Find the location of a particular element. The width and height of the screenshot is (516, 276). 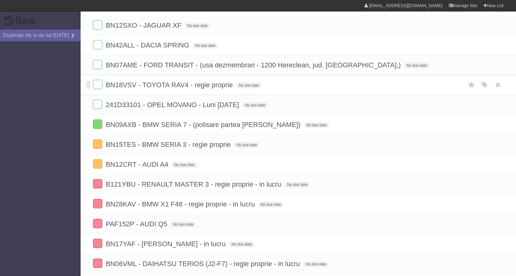

span: PAF152P - AUDI Q5 is located at coordinates (137, 224).